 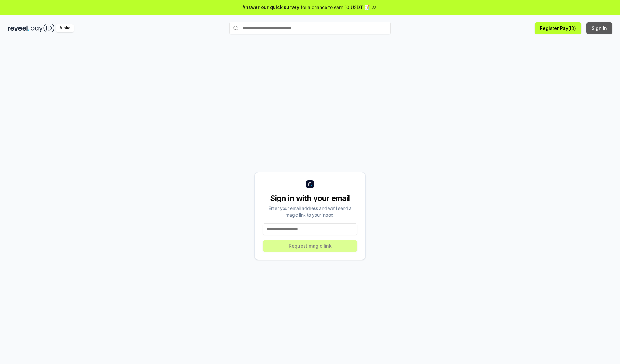 What do you see at coordinates (310, 212) in the screenshot?
I see `div: Enter your email address and we’ll send a magic link to your inbox.` at bounding box center [310, 212].